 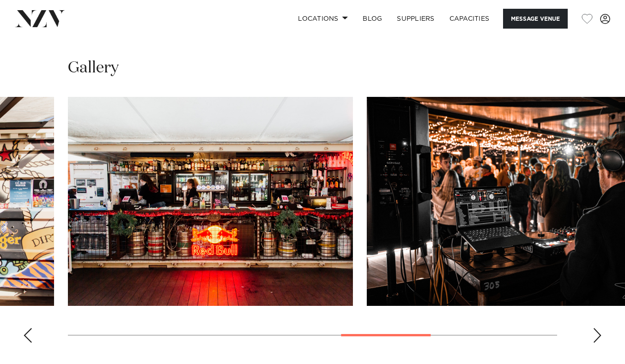 What do you see at coordinates (40, 18) in the screenshot?
I see `img: nzv-logo.png` at bounding box center [40, 18].